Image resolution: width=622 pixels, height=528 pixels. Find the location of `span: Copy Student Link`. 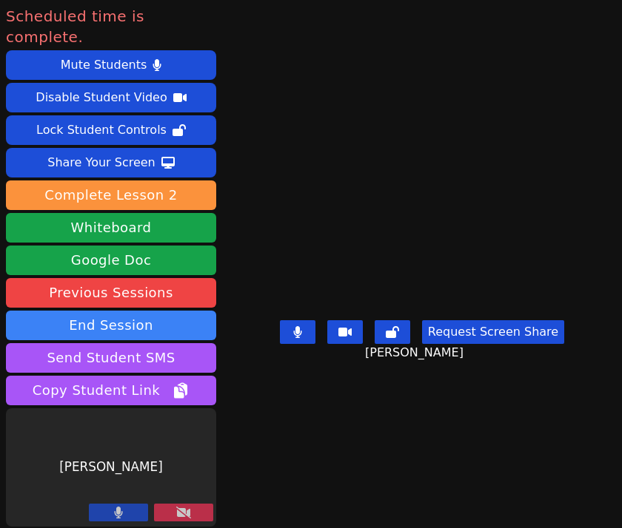

span: Copy Student Link is located at coordinates (111, 391).